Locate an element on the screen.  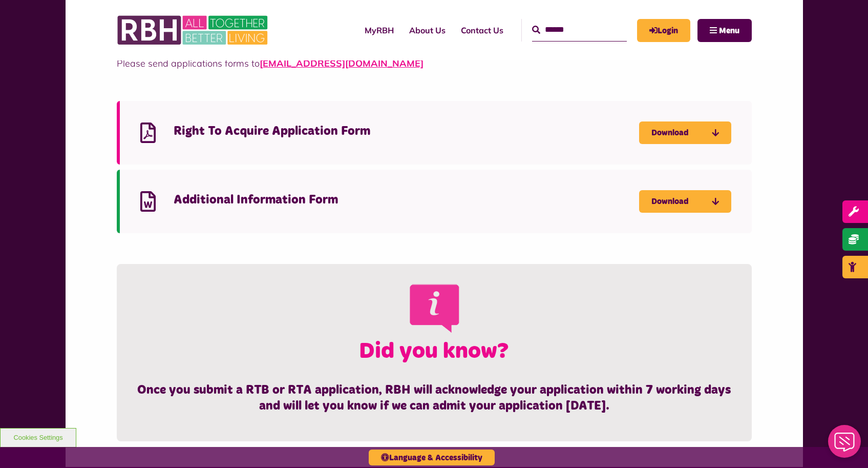
h4: Once you submit a RTB or RTA application, RBH will acknowledge your application within 7 working ... is located at coordinates (434, 398).